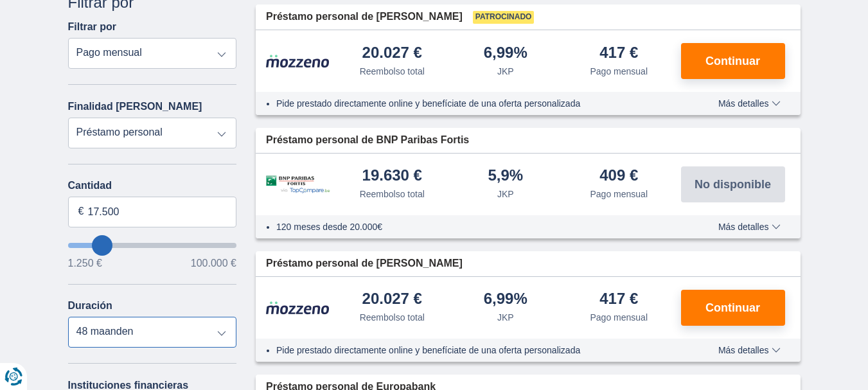  I want to click on font: Préstamo personal de BNP Paribas Fortis, so click(367, 140).